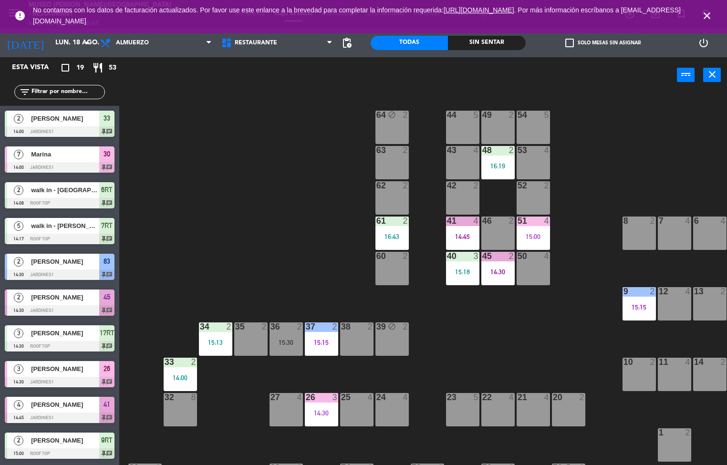 The image size is (727, 465). I want to click on div: 42, so click(447, 186).